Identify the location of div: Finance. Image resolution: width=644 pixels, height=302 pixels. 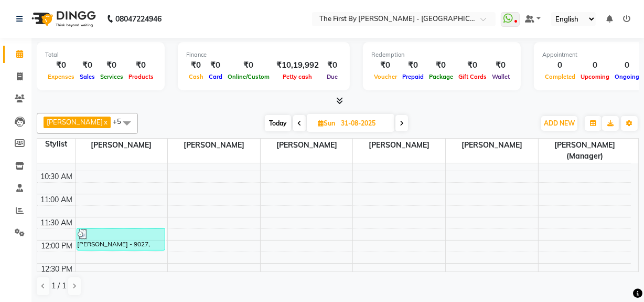
(264, 55).